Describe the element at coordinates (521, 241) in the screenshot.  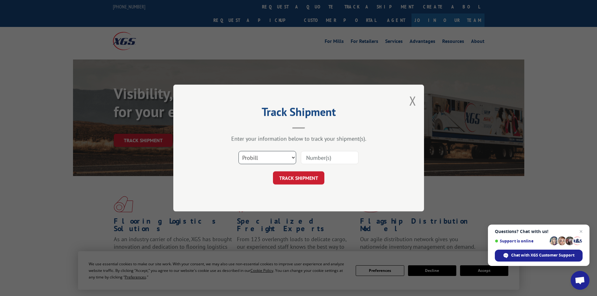
I see `span: Support is online` at that location.